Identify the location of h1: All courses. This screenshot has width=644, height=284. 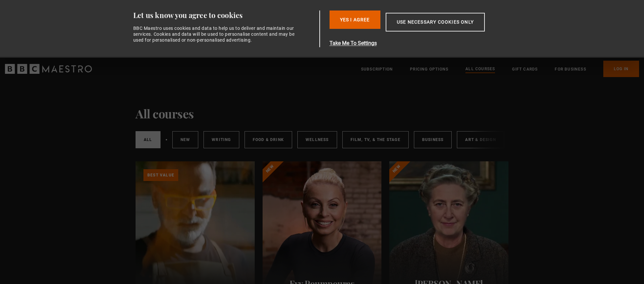
(165, 113).